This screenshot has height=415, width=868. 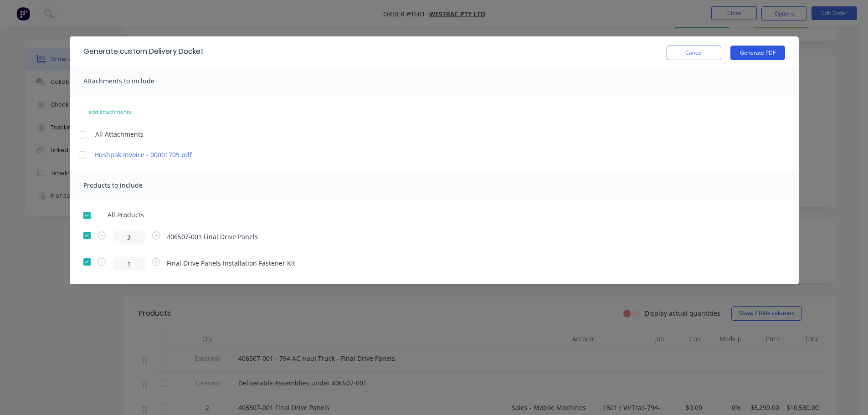 What do you see at coordinates (119, 80) in the screenshot?
I see `span: Attachments to include` at bounding box center [119, 80].